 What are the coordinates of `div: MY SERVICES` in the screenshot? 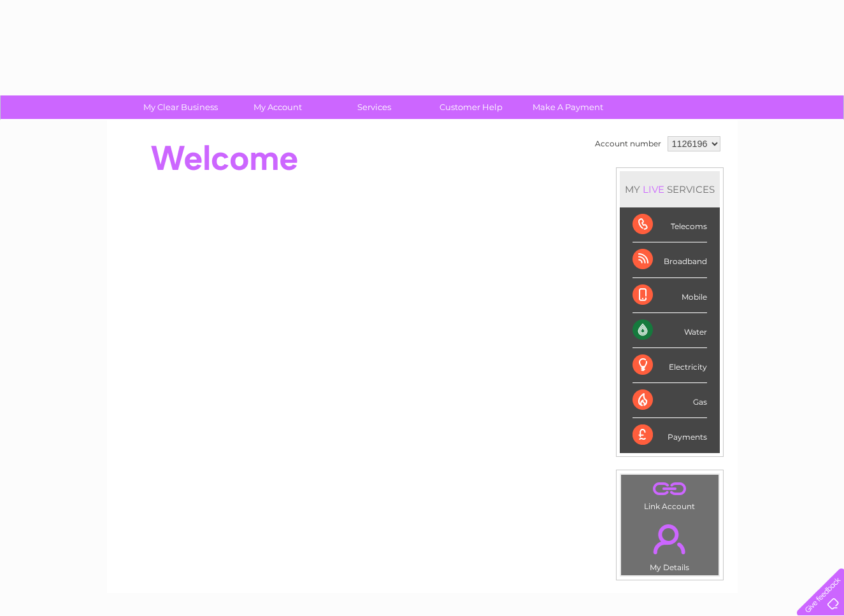 It's located at (669, 189).